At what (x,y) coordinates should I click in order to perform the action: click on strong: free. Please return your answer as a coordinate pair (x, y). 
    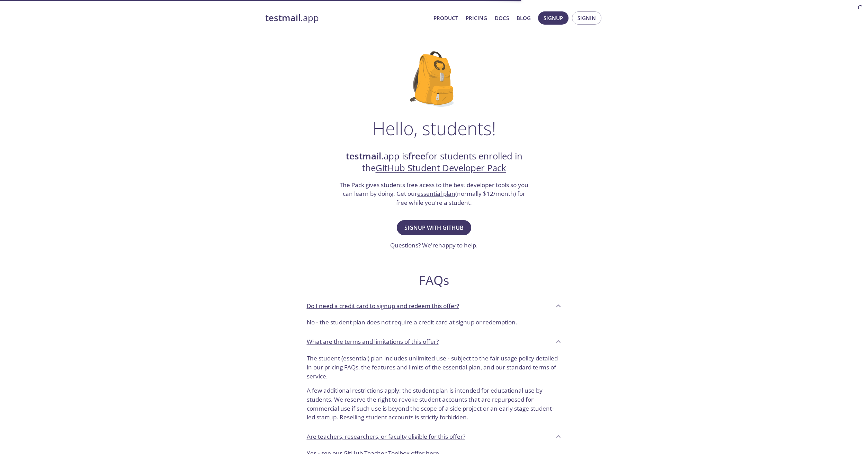
    Looking at the image, I should click on (416, 156).